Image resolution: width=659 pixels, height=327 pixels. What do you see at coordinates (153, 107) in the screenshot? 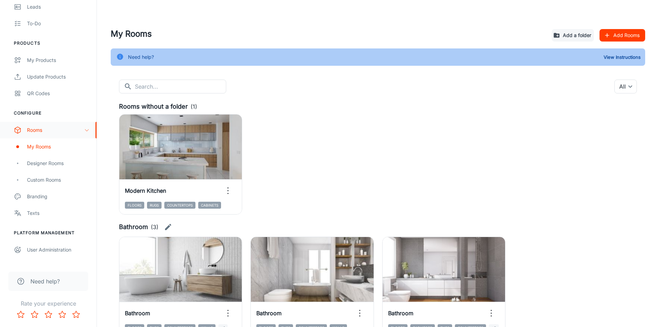
I see `h6: Rooms without a folder` at bounding box center [153, 107].